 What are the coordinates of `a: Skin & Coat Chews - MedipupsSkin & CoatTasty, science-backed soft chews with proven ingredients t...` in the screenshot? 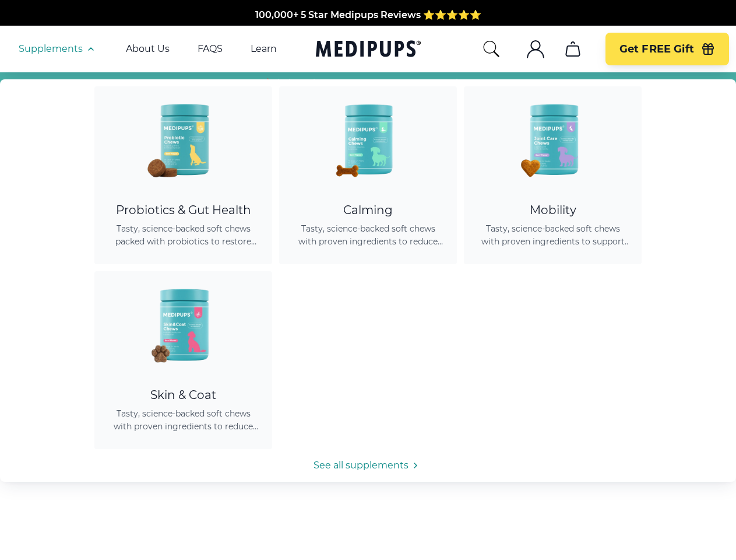 It's located at (183, 360).